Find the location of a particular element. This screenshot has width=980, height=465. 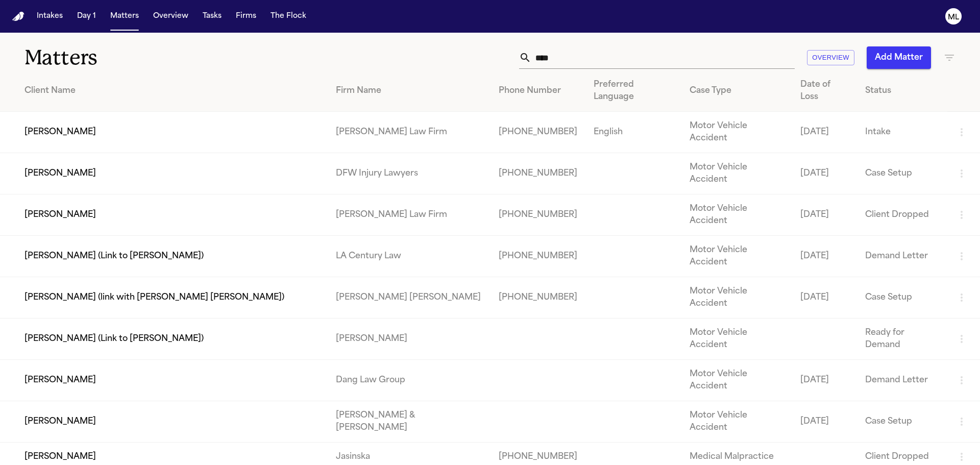

td: Ready for Demand is located at coordinates (902, 338).